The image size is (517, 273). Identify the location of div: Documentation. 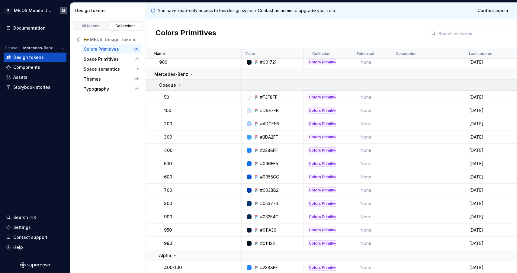
(29, 28).